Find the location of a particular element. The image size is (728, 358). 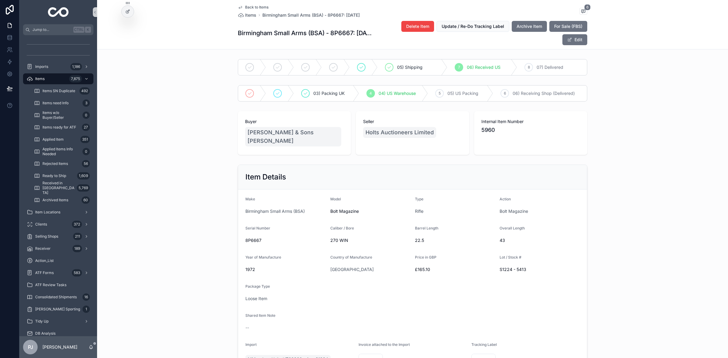

a: Items ready for ATF27 is located at coordinates (62, 127).